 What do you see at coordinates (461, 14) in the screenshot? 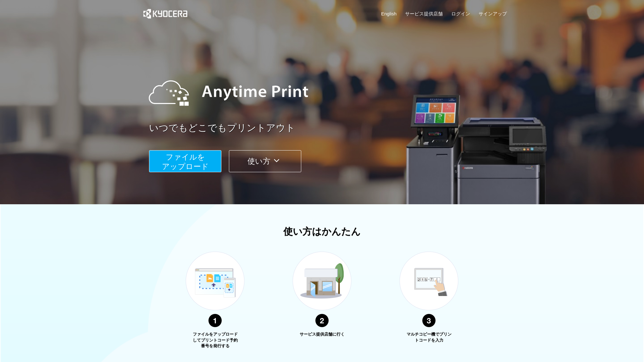
I see `a: ログイン` at bounding box center [461, 14].